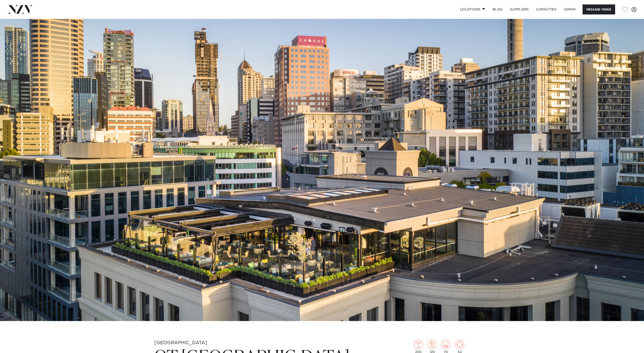  What do you see at coordinates (419, 344) in the screenshot?
I see `img: cocktail.png` at bounding box center [419, 344].